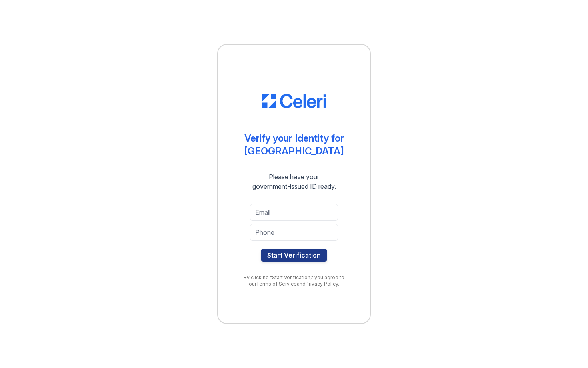 The image size is (588, 368). I want to click on div: By clicking "Start Verification," you agree to our and, so click(294, 281).